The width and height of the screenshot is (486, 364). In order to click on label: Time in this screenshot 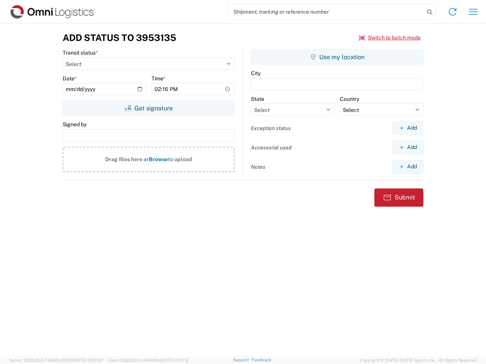, I will do `click(158, 79)`.